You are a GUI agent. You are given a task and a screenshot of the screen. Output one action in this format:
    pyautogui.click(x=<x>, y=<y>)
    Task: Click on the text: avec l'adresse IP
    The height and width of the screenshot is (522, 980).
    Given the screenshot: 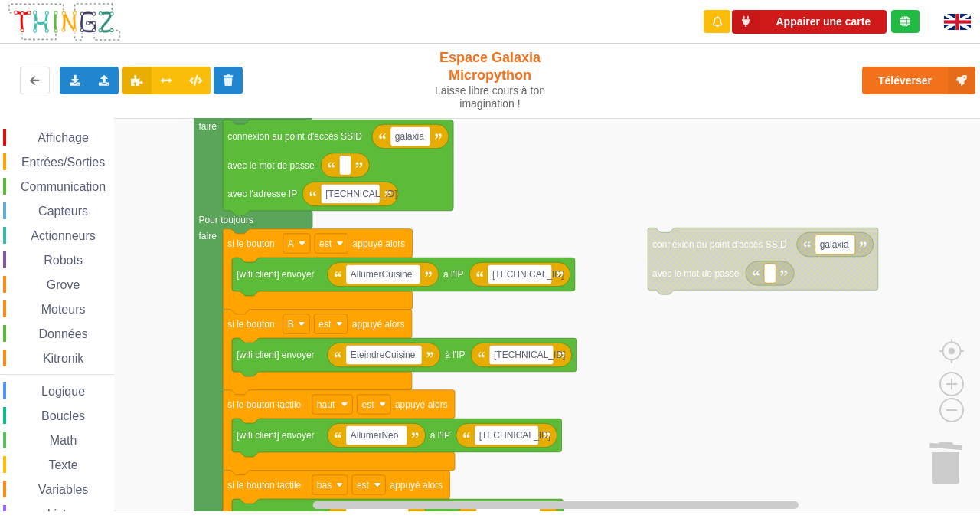 What is the action you would take?
    pyautogui.click(x=262, y=194)
    